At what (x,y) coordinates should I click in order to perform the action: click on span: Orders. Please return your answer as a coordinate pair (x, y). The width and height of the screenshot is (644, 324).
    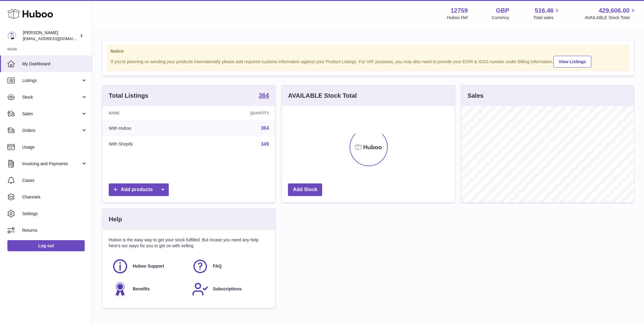
    Looking at the image, I should click on (52, 131).